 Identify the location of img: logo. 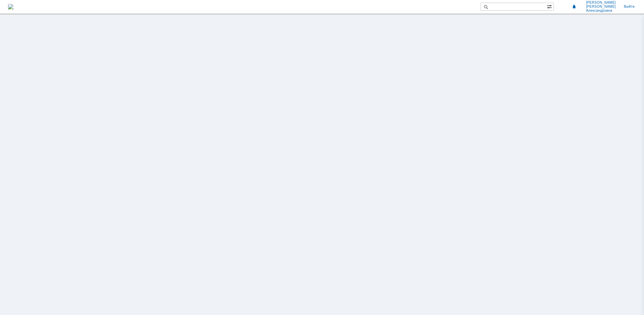
(11, 7).